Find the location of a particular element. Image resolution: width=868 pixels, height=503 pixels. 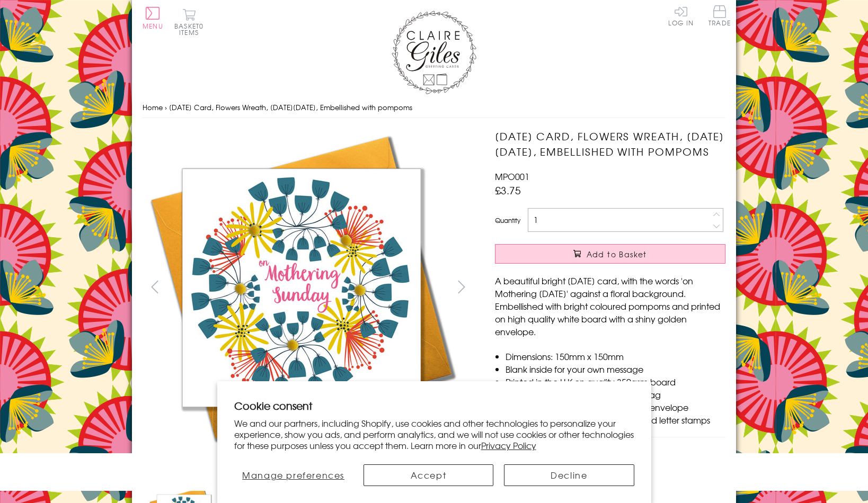

span: MPO001 is located at coordinates (512, 176).